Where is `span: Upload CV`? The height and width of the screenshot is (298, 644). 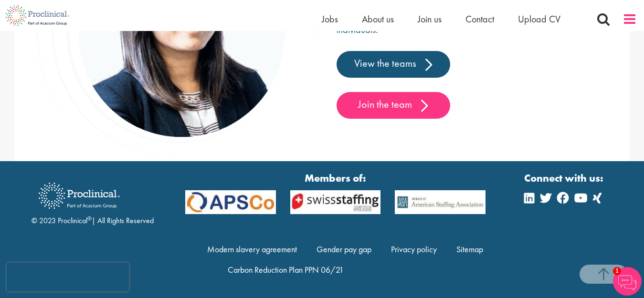 span: Upload CV is located at coordinates (538, 19).